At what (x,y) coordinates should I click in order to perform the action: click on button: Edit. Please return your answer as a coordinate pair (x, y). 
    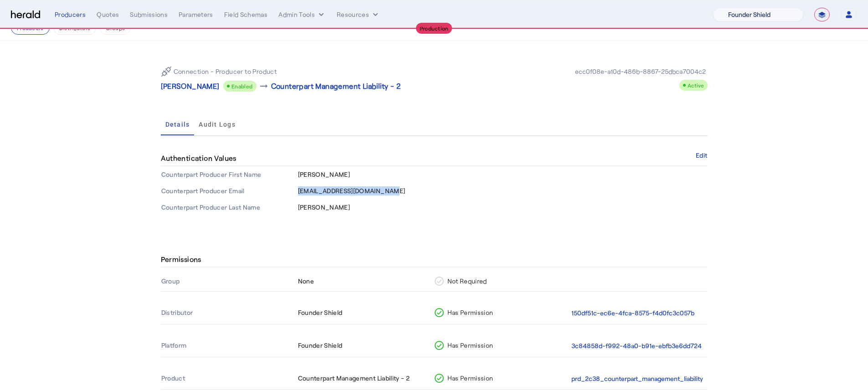
    Looking at the image, I should click on (702, 156).